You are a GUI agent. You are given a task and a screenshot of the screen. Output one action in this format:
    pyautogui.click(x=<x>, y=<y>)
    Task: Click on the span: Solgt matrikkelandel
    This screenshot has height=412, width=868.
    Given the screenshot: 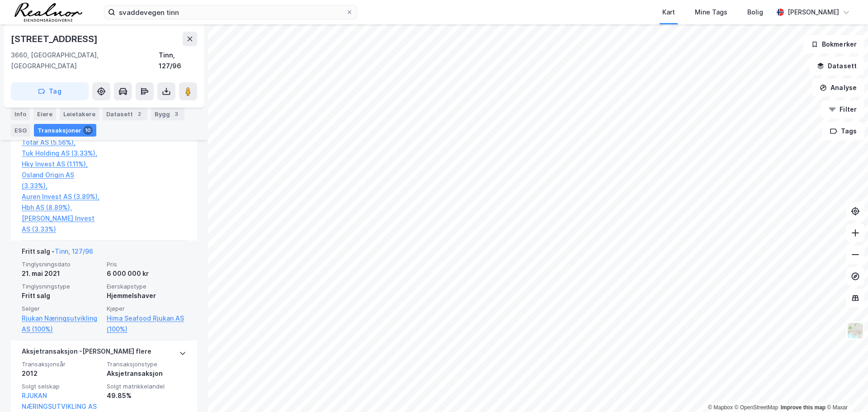 What is the action you would take?
    pyautogui.click(x=146, y=386)
    